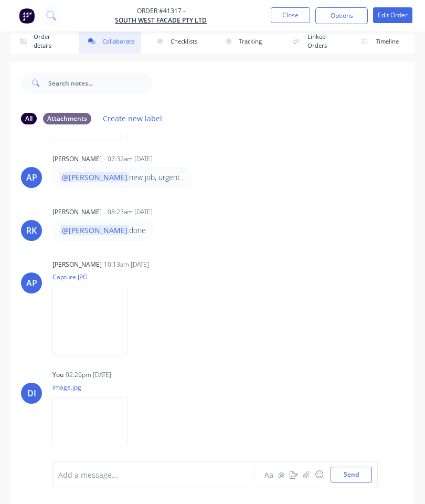 This screenshot has height=504, width=425. I want to click on button: Tracking, so click(247, 42).